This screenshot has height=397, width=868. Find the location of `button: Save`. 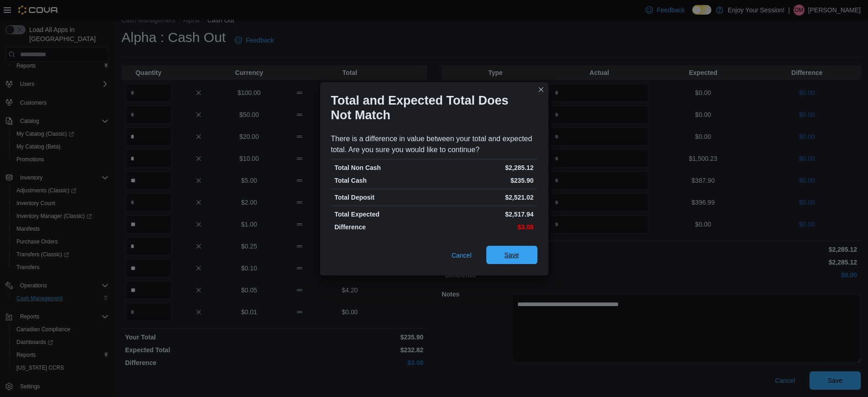

button: Save is located at coordinates (512, 255).